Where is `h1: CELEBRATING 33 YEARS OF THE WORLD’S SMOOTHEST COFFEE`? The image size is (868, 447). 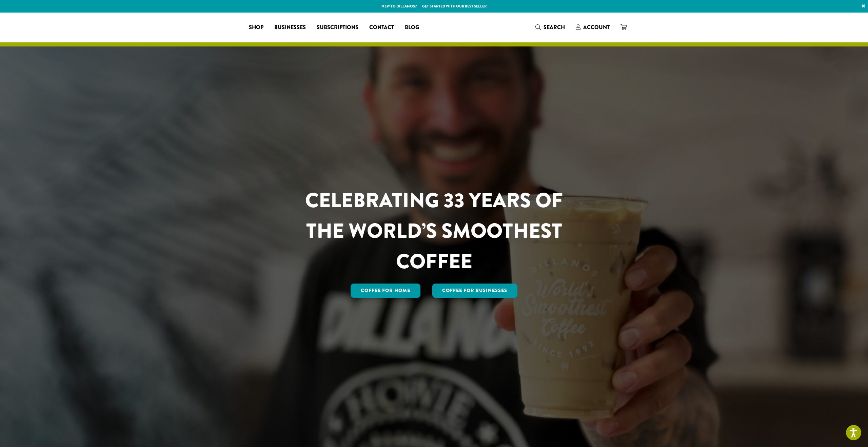 h1: CELEBRATING 33 YEARS OF THE WORLD’S SMOOTHEST COFFEE is located at coordinates (434, 231).